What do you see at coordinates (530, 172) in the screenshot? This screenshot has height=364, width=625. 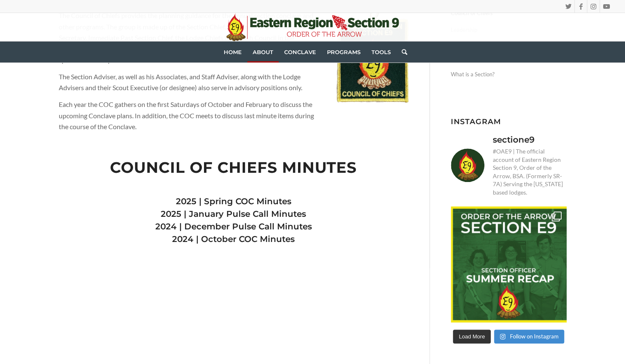 I see `p: #OAE9 | The official account of Eastern Region Section 9, Order of the Arrow, BSA. (Formerly SR-7...` at bounding box center [530, 172].